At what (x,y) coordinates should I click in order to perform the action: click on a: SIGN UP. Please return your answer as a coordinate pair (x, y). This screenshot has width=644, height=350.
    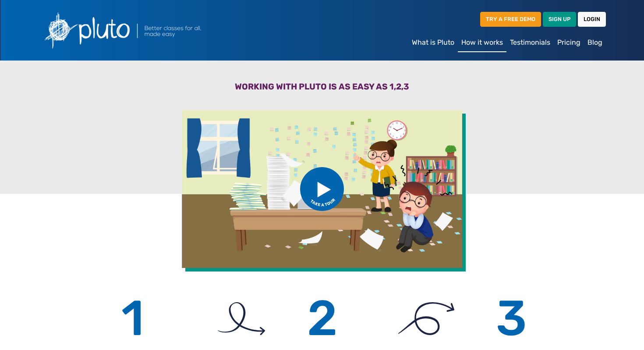
    Looking at the image, I should click on (559, 19).